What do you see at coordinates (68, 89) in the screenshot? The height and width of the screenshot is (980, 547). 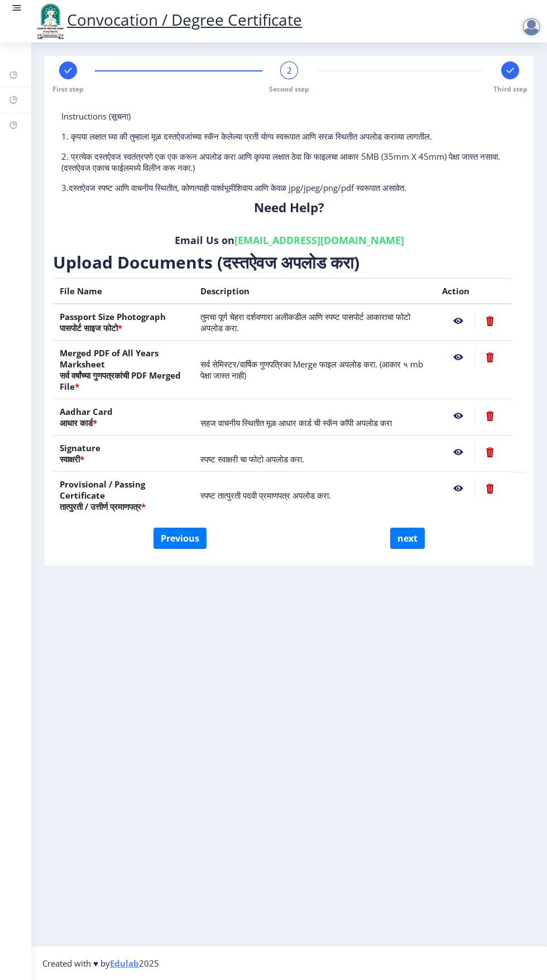 I see `span: First step` at bounding box center [68, 89].